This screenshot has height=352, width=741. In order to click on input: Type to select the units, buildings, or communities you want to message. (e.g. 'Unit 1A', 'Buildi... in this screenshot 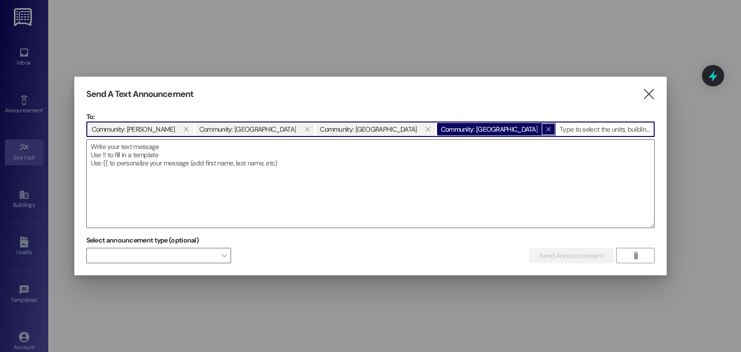, I will do `click(605, 129)`.